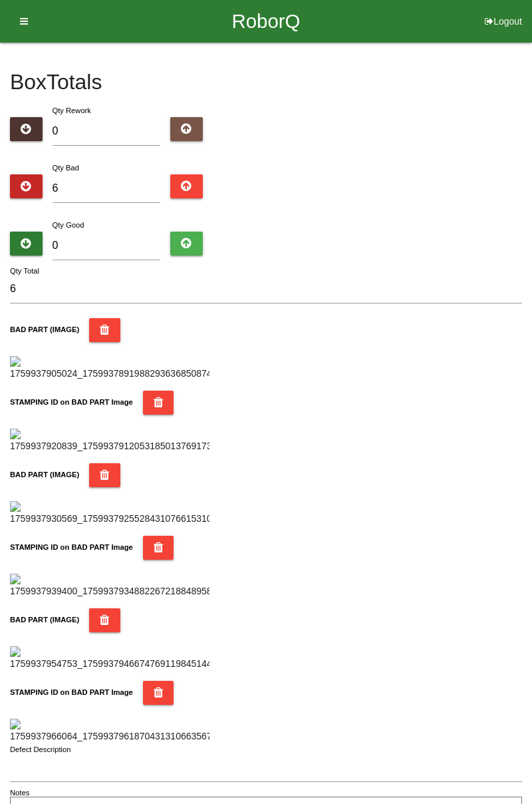 This screenshot has height=804, width=532. Describe the element at coordinates (40, 750) in the screenshot. I see `label: Defect Description` at that location.